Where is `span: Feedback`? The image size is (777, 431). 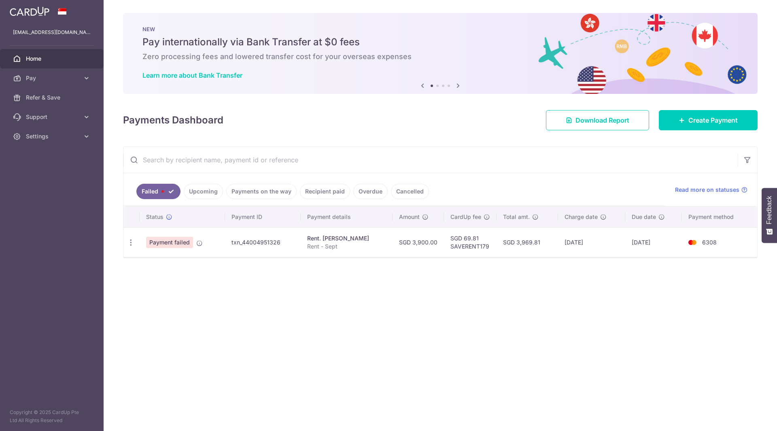 span: Feedback is located at coordinates (769, 210).